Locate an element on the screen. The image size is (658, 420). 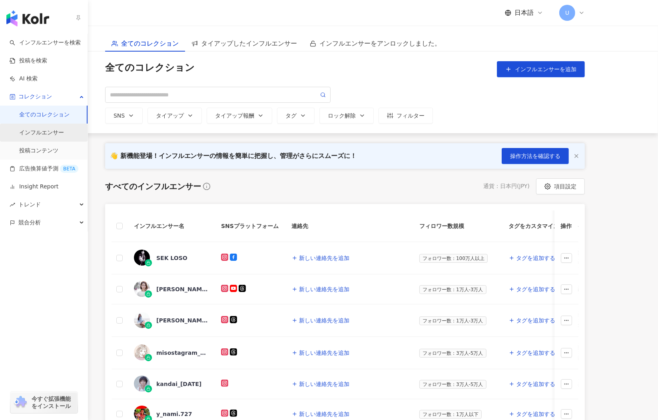
span: rise is located at coordinates (12, 205).